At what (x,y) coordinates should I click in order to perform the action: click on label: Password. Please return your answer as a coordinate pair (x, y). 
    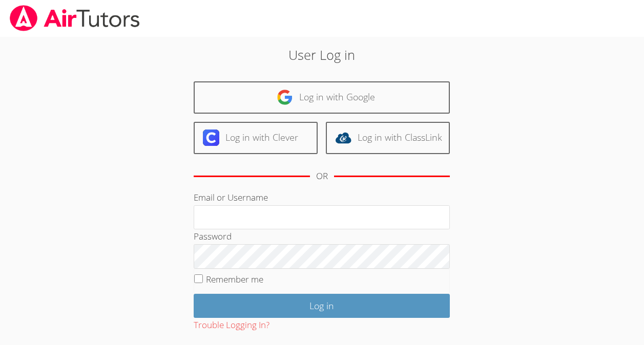
    Looking at the image, I should click on (213, 236).